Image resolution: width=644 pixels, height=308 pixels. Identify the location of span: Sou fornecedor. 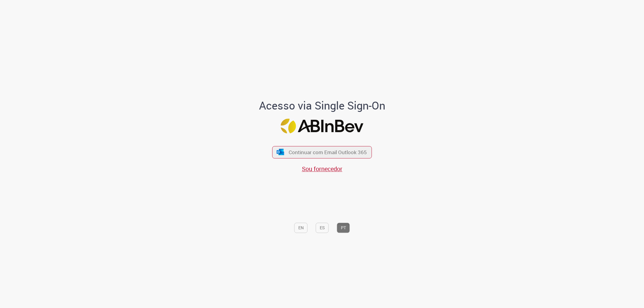
(322, 169).